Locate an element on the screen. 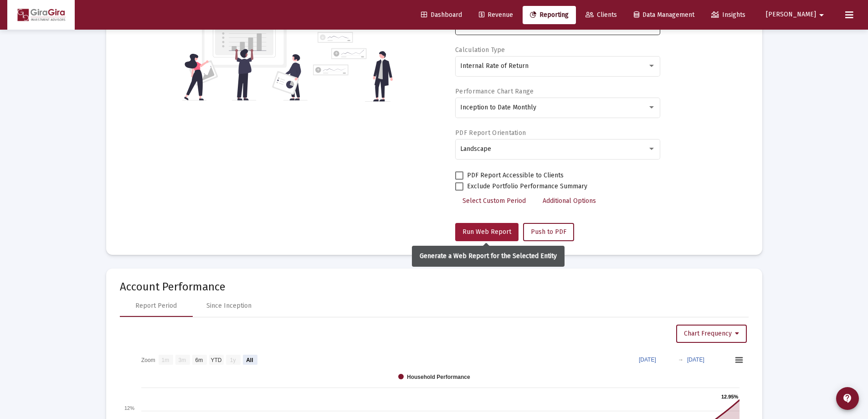  label: Performance Chart Range is located at coordinates (495, 91).